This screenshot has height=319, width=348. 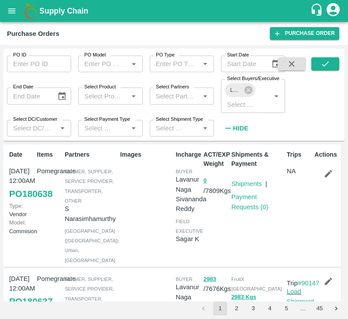 I want to click on button: Go to page 2, so click(x=237, y=308).